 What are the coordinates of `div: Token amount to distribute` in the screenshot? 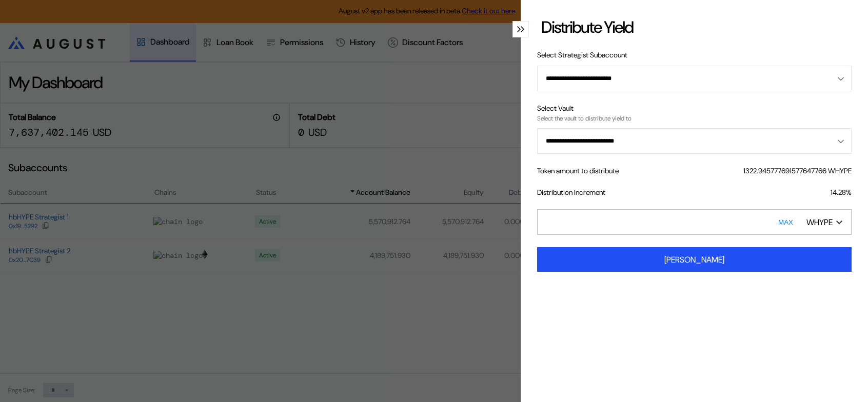 It's located at (577, 171).